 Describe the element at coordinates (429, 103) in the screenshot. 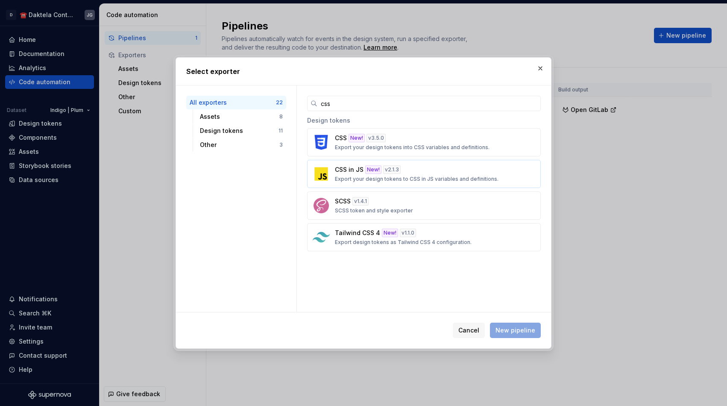

I see `input: Search...` at that location.